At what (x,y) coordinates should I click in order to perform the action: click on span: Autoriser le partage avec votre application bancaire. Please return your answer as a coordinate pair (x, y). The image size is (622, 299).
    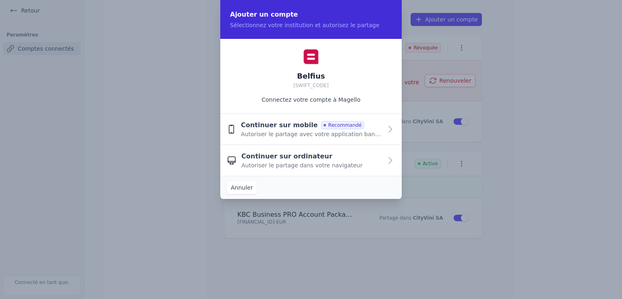
    Looking at the image, I should click on (311, 134).